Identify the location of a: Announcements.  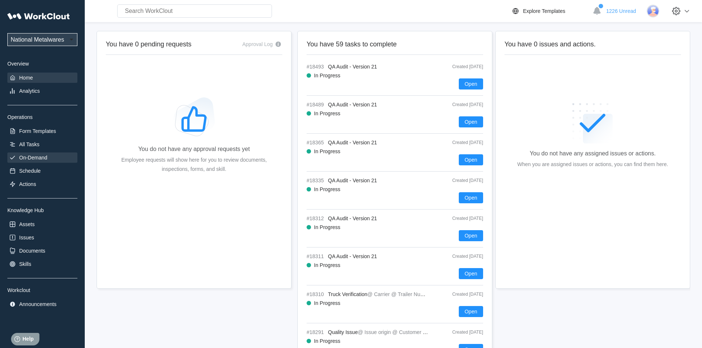
(42, 305).